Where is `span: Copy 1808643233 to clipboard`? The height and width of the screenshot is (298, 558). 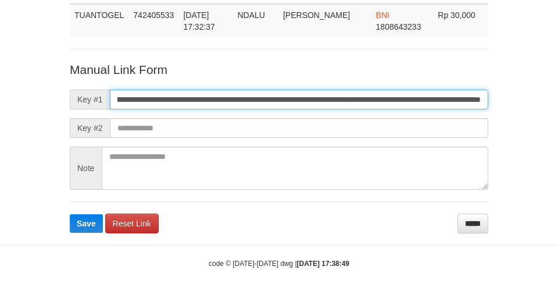 span: Copy 1808643233 to clipboard is located at coordinates (399, 27).